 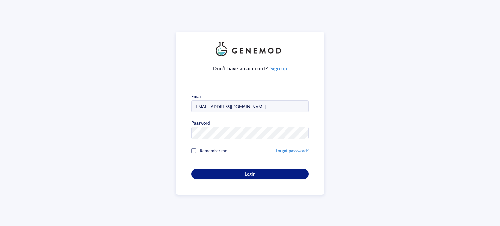 What do you see at coordinates (250, 49) in the screenshot?
I see `img: genemod_logo_light-BcqUzbGq.png` at bounding box center [250, 49].